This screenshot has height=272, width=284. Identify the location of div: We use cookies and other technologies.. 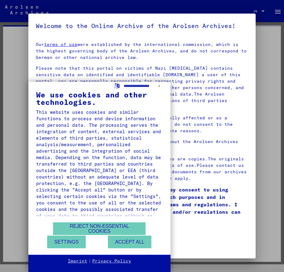
(99, 98).